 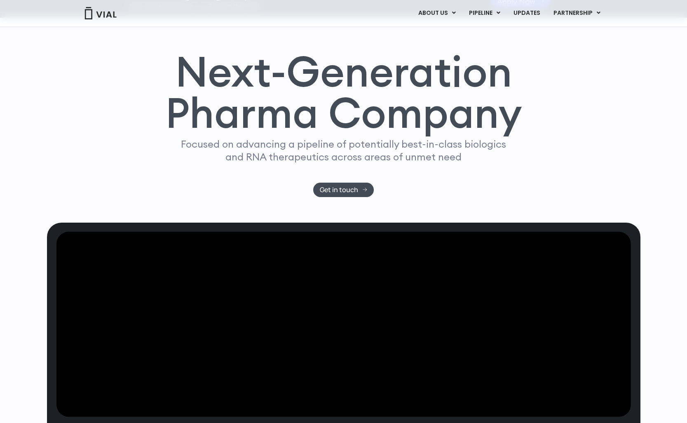 I want to click on h1: Next-Generation Pharma Company, so click(x=344, y=92).